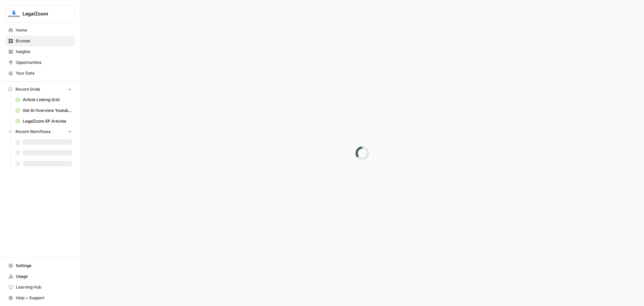 This screenshot has width=644, height=306. Describe the element at coordinates (40, 14) in the screenshot. I see `button: Workspace: LegalZoom` at that location.